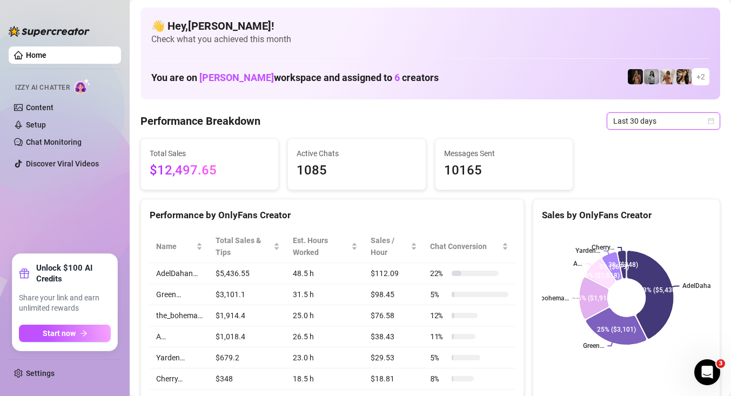 The height and width of the screenshot is (396, 731). I want to click on a: Home, so click(36, 55).